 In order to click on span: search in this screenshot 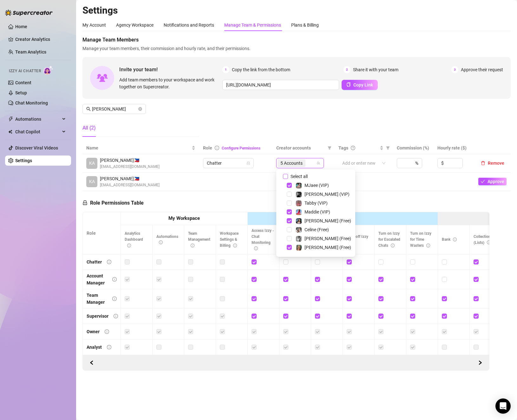, I will do `click(88, 109)`.